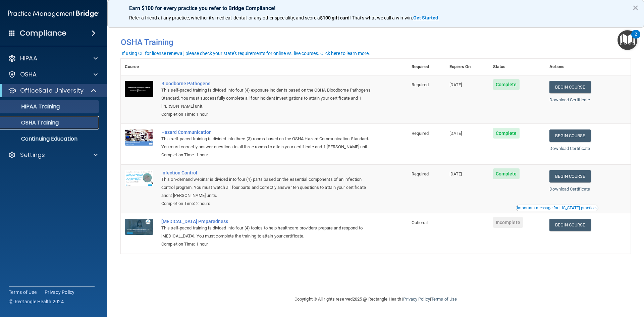  What do you see at coordinates (246, 54) in the screenshot?
I see `button: If using CE for license renewal, please check your state's requirements for online vs. live cours...` at bounding box center [246, 54].